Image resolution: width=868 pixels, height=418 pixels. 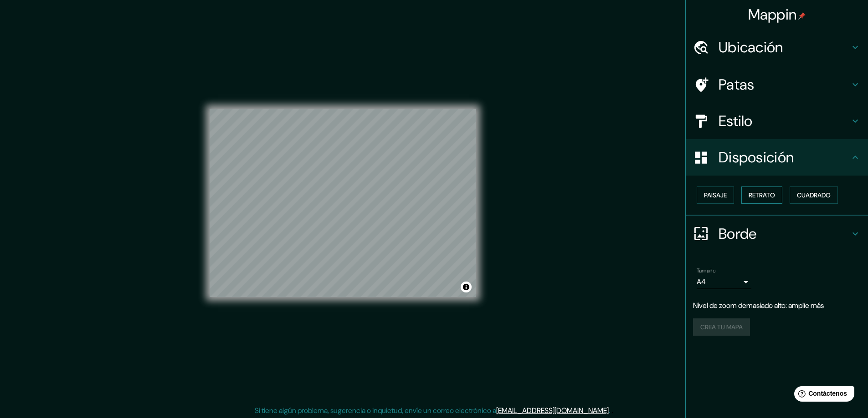 I want to click on font: Estilo, so click(x=735, y=121).